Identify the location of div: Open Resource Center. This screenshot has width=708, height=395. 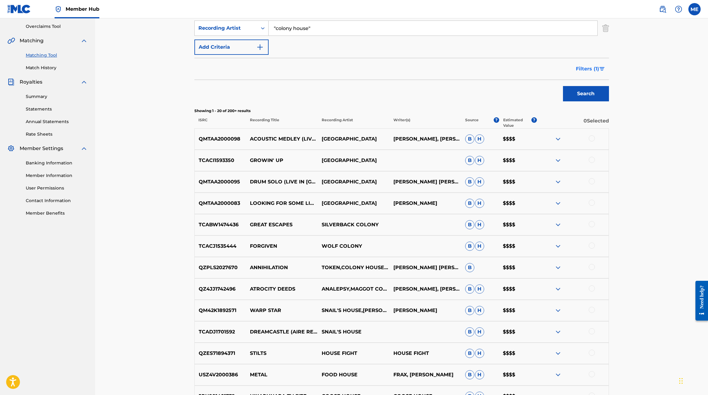
(11, 25).